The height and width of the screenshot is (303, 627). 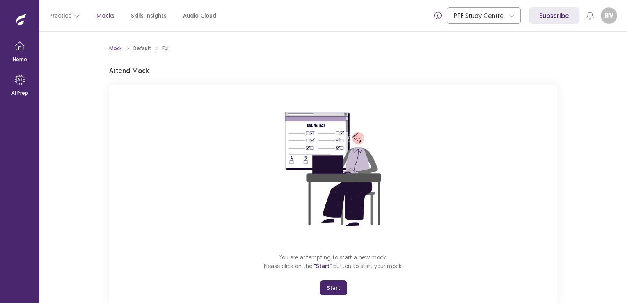 I want to click on a: Subscribe, so click(x=554, y=16).